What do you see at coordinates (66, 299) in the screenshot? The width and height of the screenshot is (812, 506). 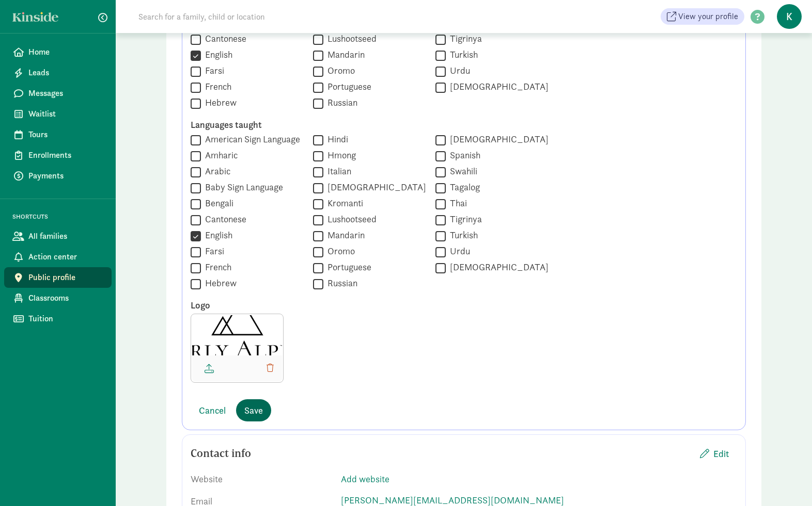 I see `span: Classrooms` at bounding box center [66, 299].